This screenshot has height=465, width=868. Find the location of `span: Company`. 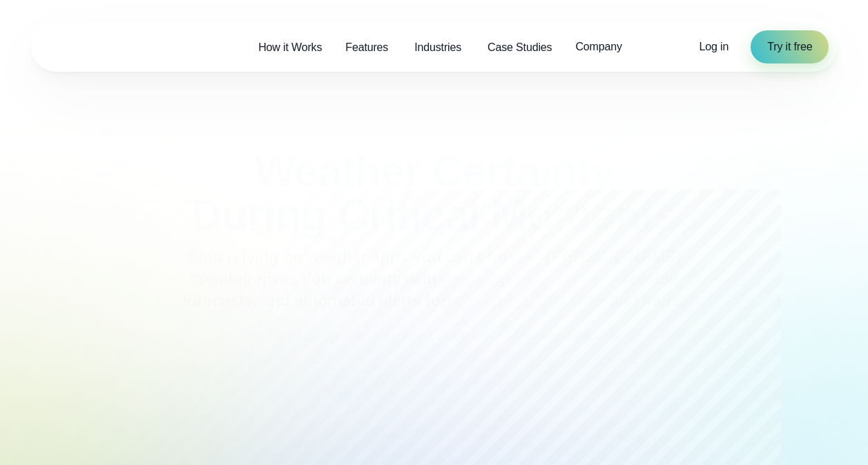

span: Company is located at coordinates (598, 47).